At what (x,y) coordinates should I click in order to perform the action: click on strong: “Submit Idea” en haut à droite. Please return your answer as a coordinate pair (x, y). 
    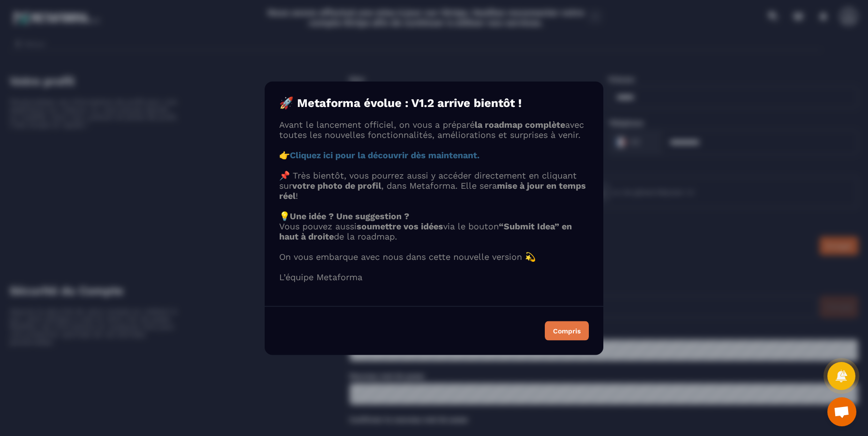
    Looking at the image, I should click on (425, 231).